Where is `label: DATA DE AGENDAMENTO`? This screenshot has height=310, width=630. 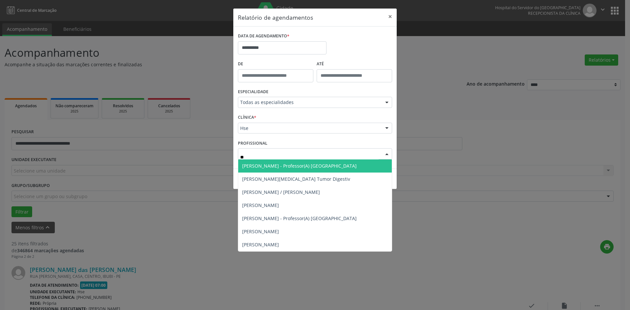
label: DATA DE AGENDAMENTO is located at coordinates (263, 36).